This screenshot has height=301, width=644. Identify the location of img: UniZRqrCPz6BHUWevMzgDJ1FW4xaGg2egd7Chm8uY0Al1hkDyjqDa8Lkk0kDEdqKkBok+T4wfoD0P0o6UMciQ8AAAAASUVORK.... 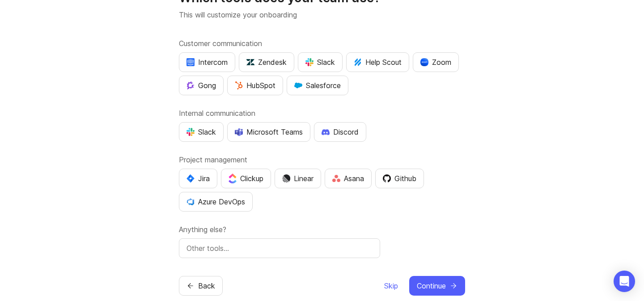
(251, 62).